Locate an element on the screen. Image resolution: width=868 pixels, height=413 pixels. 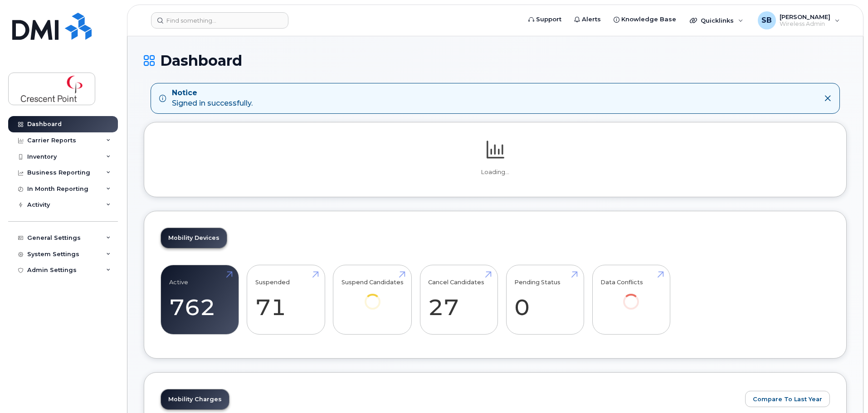
button: Compare To Last Year is located at coordinates (787, 399).